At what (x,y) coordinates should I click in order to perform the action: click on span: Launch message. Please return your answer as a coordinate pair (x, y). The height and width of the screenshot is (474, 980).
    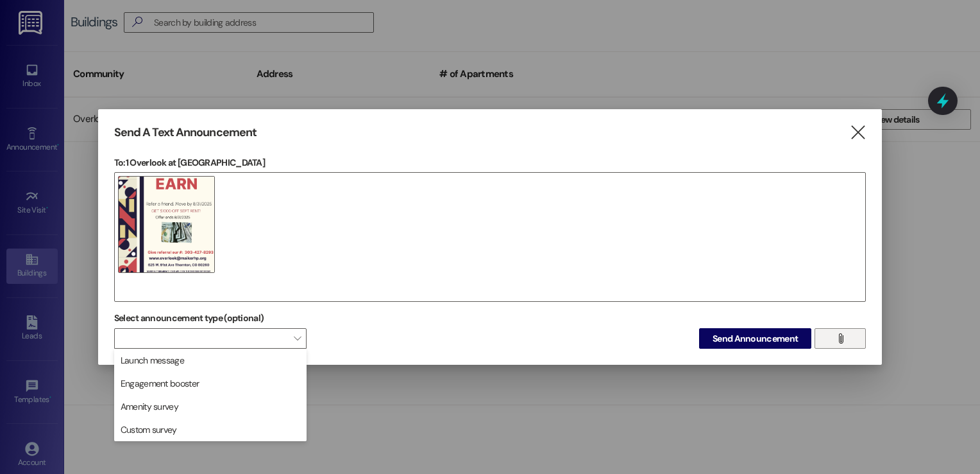
    Looking at the image, I should click on (152, 361).